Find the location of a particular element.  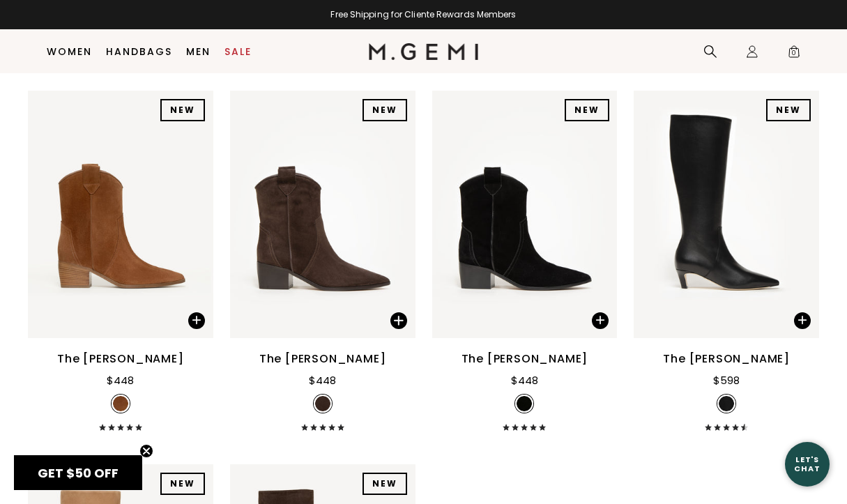

img: v_7389717004347_SWATCH_50x.jpg is located at coordinates (121, 404).